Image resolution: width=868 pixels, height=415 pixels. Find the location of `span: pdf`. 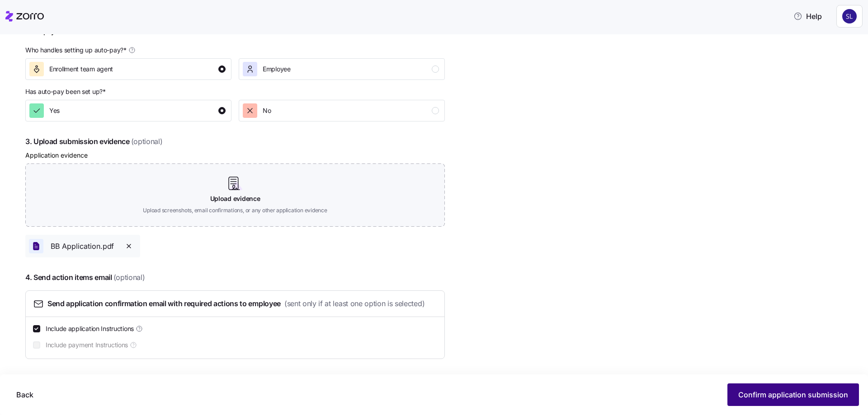

span: pdf is located at coordinates (108, 246).